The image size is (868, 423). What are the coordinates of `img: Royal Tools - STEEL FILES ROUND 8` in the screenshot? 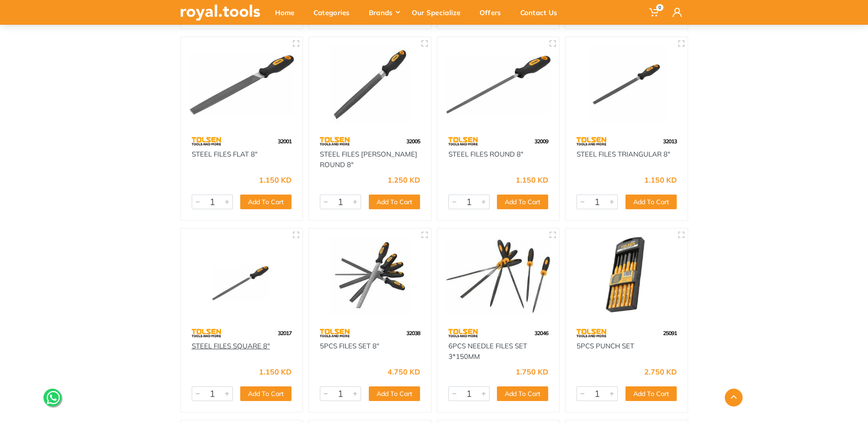 It's located at (498, 84).